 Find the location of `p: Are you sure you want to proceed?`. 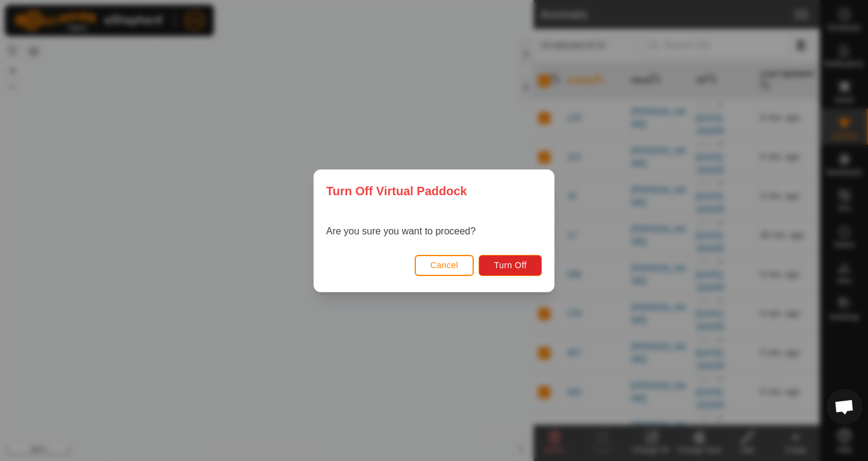

p: Are you sure you want to proceed? is located at coordinates (401, 232).